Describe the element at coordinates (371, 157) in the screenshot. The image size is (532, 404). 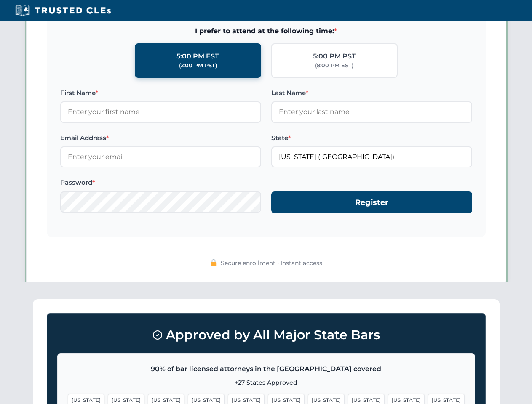
I see `input: Missouri (MO)` at that location.